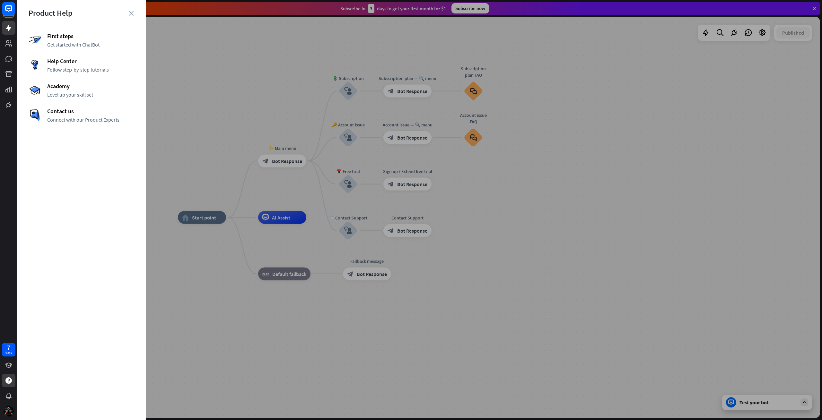  I want to click on span: Contact us, so click(91, 111).